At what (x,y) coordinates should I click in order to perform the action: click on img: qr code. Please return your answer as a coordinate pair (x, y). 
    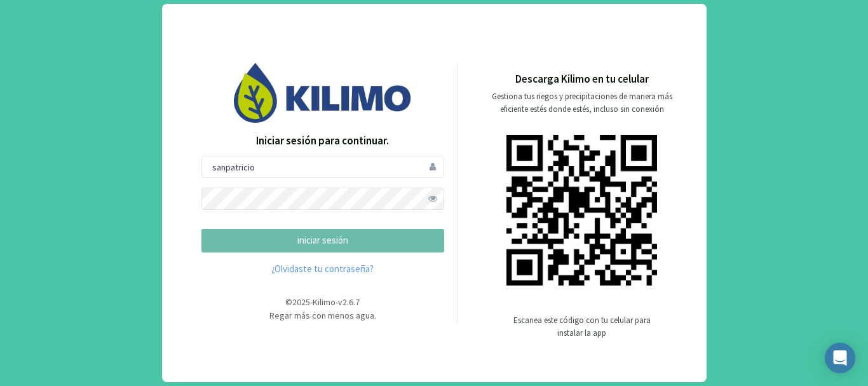
    Looking at the image, I should click on (582, 210).